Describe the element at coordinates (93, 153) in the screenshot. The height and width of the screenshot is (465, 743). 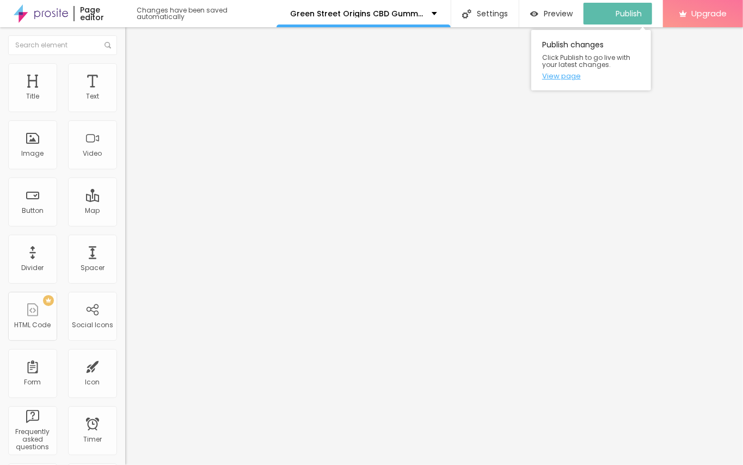
I see `div: Video` at that location.